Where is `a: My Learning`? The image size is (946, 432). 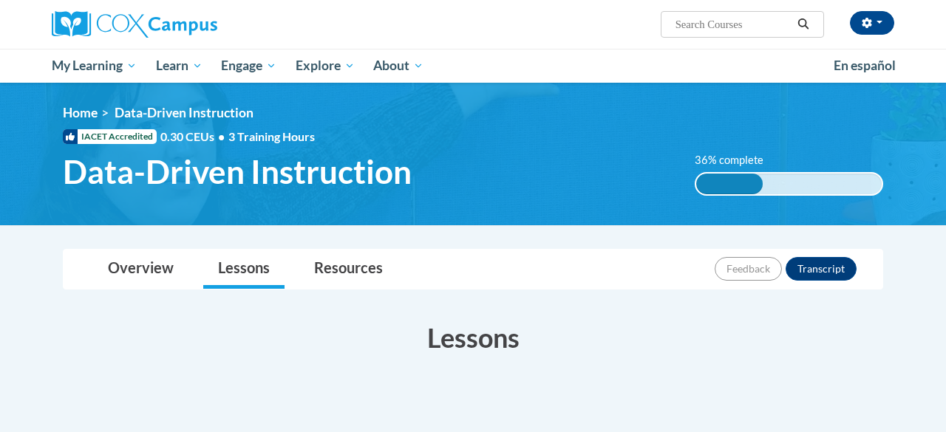
a: My Learning is located at coordinates (94, 66).